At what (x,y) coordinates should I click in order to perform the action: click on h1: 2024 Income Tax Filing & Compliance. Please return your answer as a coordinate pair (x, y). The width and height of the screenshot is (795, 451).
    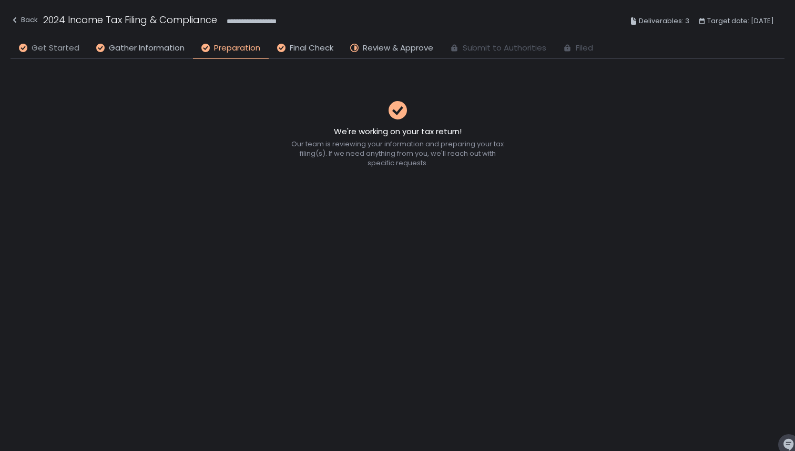
    Looking at the image, I should click on (130, 19).